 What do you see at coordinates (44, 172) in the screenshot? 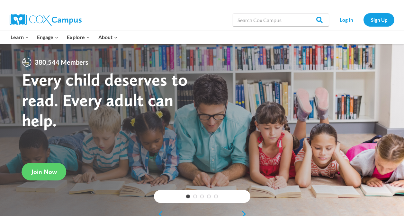
I see `a: Join Now` at bounding box center [44, 172].